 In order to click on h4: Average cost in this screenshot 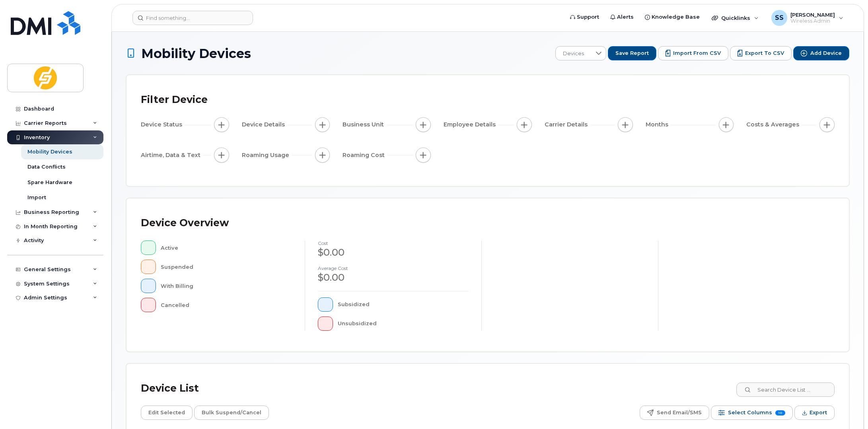, I will do `click(393, 268)`.